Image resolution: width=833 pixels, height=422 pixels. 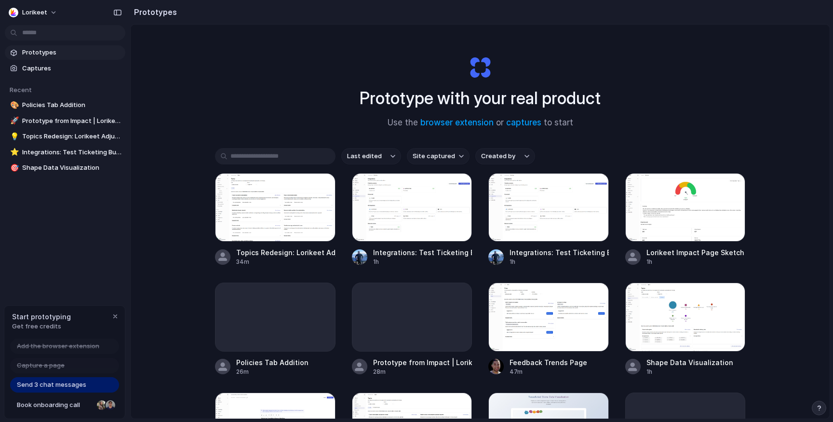 I want to click on button: Lorikeet, so click(x=33, y=13).